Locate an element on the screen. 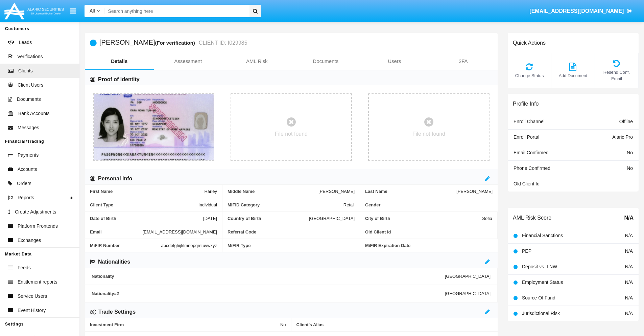 The image size is (644, 336). span: Individual is located at coordinates (208, 204).